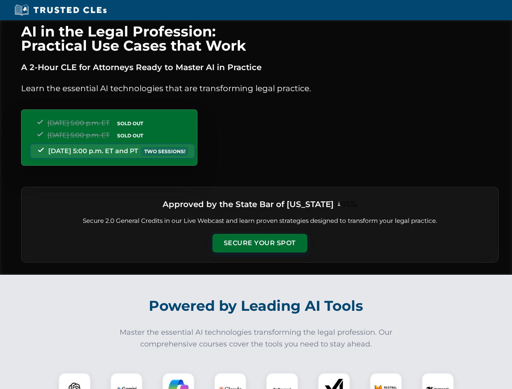 The height and width of the screenshot is (389, 512). Describe the element at coordinates (260, 67) in the screenshot. I see `p: A 2-Hour CLE for Attorneys Ready to Master AI in Practice` at that location.